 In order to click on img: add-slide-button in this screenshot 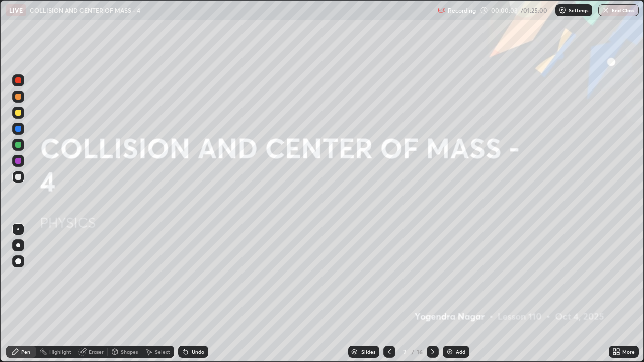, I will do `click(450, 352)`.